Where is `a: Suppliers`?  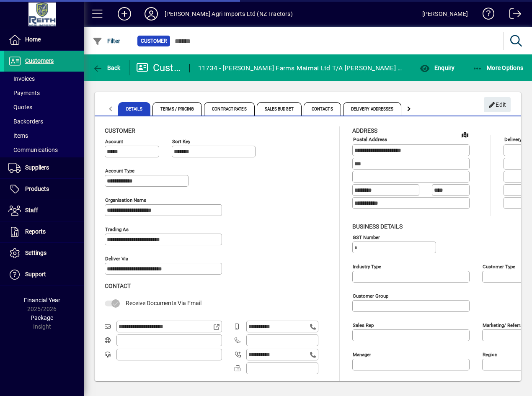 a: Suppliers is located at coordinates (44, 168).